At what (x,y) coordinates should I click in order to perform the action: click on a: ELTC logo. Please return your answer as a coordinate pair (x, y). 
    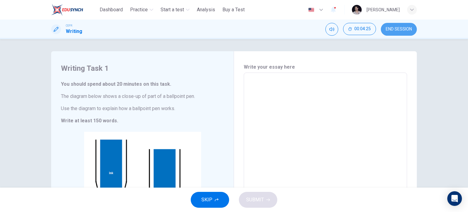
    Looking at the image, I should click on (74, 10).